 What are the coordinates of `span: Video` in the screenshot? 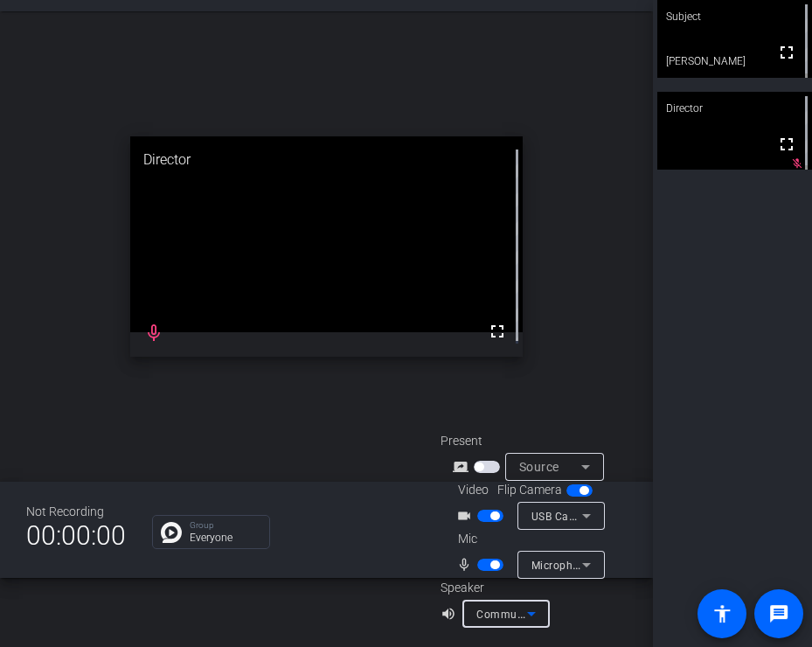 It's located at (473, 490).